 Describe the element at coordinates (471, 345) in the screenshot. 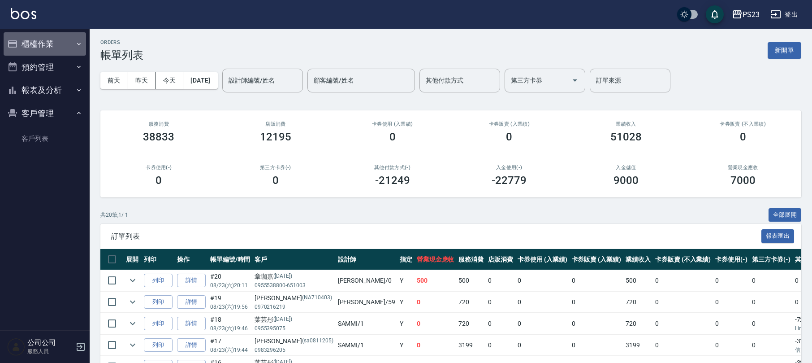

I see `td: 3199` at that location.